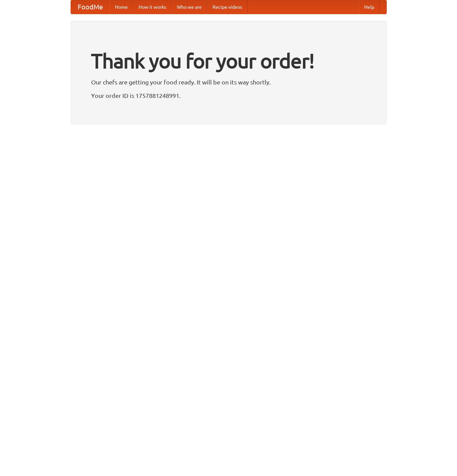 Image resolution: width=457 pixels, height=476 pixels. What do you see at coordinates (228, 95) in the screenshot?
I see `p: Your order ID is 1757881248991.` at bounding box center [228, 95].